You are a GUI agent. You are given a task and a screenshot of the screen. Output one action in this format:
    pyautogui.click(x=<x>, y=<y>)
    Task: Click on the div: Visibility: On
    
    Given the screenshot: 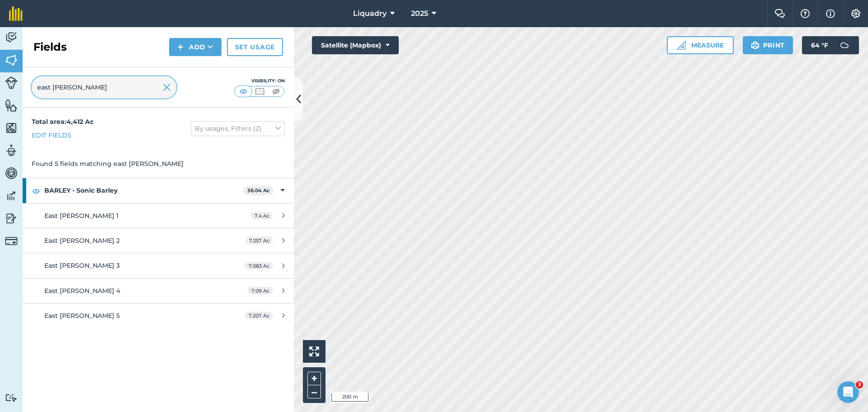 What is the action you would take?
    pyautogui.click(x=259, y=81)
    